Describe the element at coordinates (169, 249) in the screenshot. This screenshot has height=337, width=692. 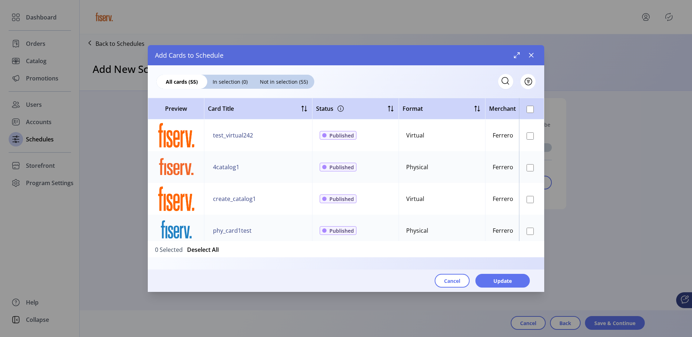
I see `span: 0 Selected` at that location.